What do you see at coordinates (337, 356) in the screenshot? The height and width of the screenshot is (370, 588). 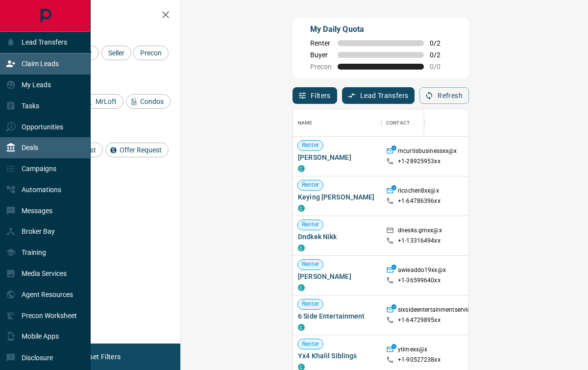 I see `span: Yx4 Khalil Siblings` at bounding box center [337, 356].